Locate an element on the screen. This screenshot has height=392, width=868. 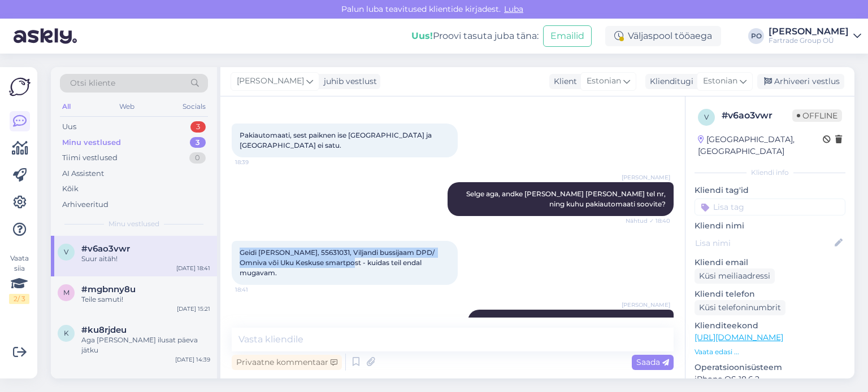
div: All is located at coordinates (66, 107).